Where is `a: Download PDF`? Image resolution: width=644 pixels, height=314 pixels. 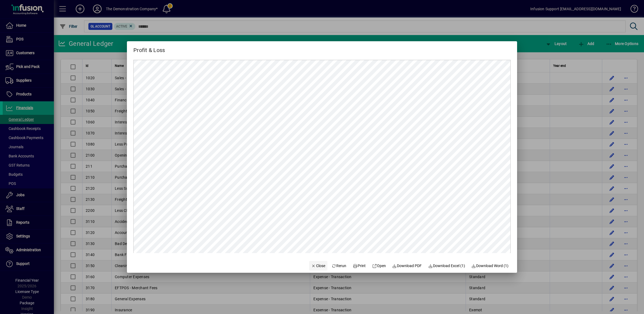 a: Download PDF is located at coordinates (407, 265).